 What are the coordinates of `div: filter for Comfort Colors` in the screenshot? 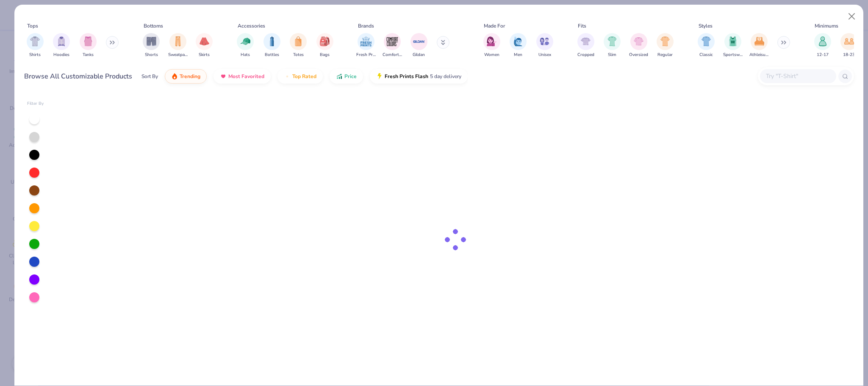 It's located at (392, 45).